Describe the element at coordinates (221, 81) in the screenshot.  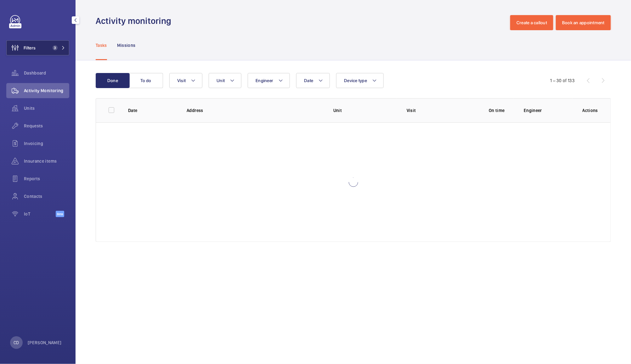
I see `span: Unit` at that location.